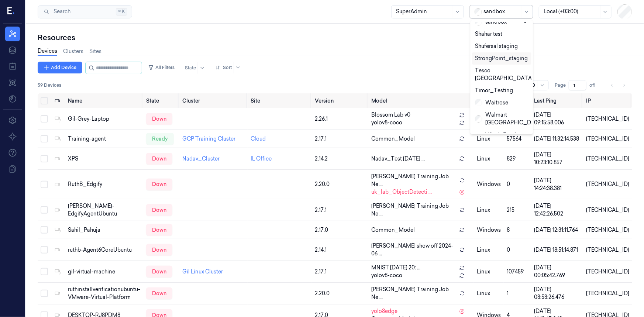 The width and height of the screenshot is (644, 317). I want to click on button: Search⌘K, so click(85, 12).